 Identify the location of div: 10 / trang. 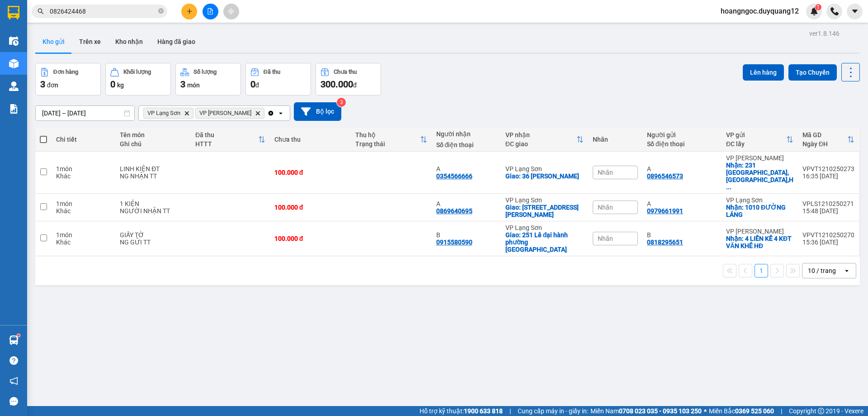
(822, 271).